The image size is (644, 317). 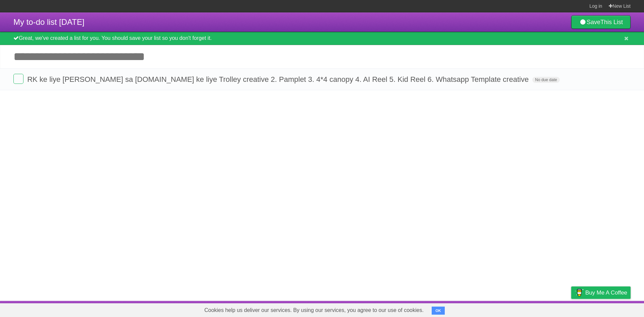 What do you see at coordinates (546, 80) in the screenshot?
I see `span: No due date` at bounding box center [546, 80].